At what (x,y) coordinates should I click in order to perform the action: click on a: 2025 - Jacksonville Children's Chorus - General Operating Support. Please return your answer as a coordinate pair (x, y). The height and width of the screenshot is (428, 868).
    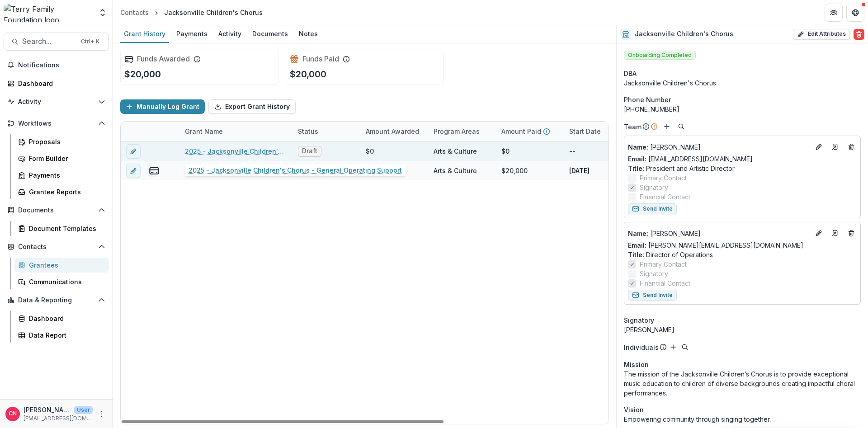
    Looking at the image, I should click on (236, 151).